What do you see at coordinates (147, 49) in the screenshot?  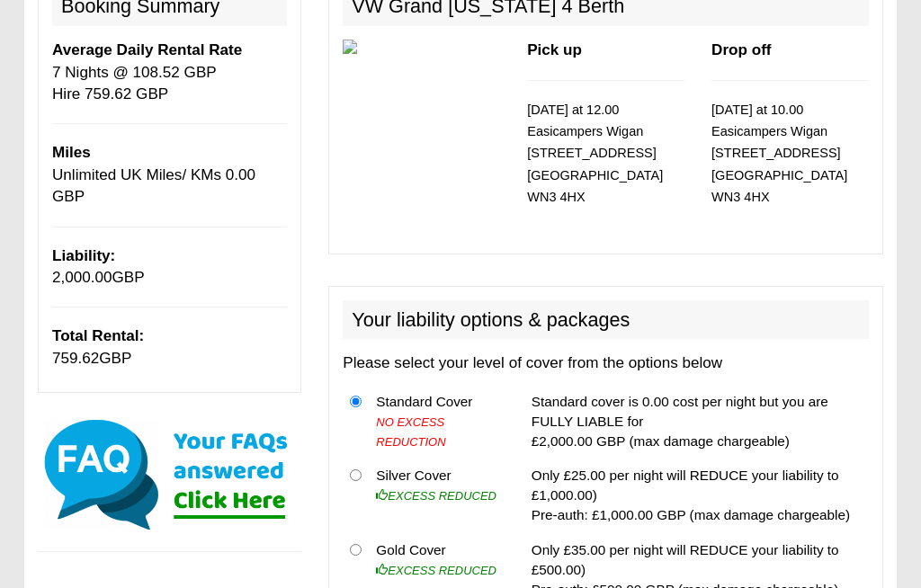 I see `b: Average Daily Rental Rate` at bounding box center [147, 49].